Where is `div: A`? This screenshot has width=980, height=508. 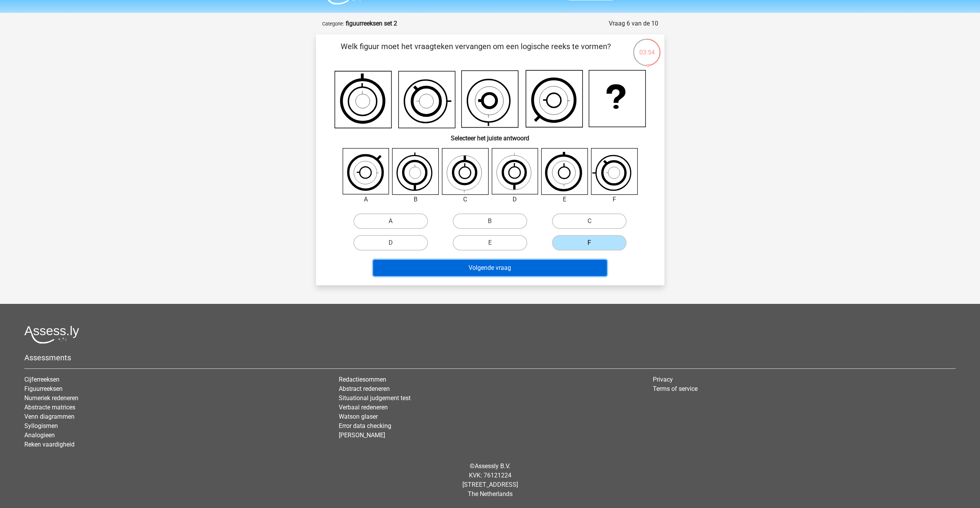 div: A is located at coordinates (366, 199).